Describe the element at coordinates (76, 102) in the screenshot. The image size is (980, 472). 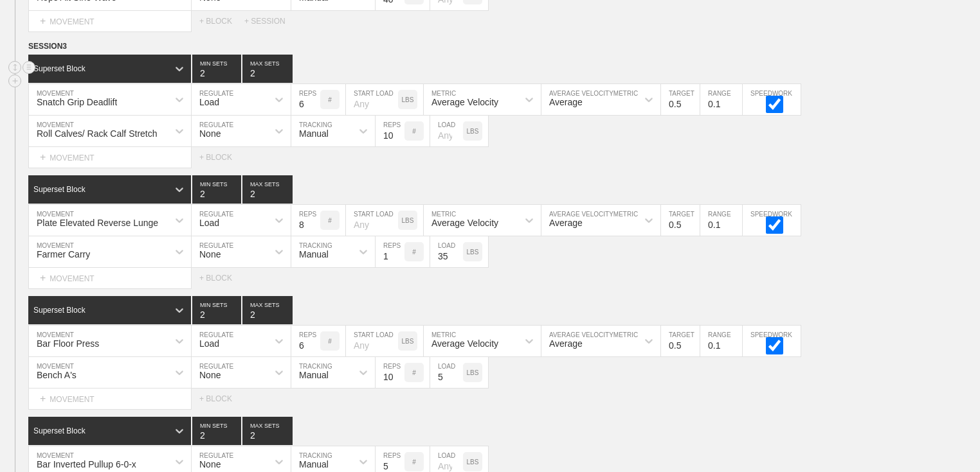
I see `div: Snatch Grip Deadlift` at that location.